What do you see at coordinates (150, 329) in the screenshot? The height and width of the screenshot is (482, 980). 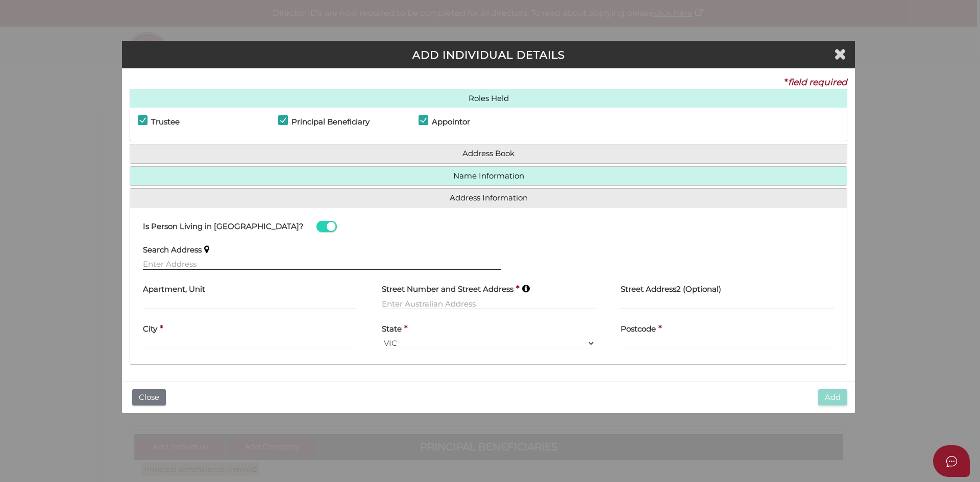 I see `h4: City` at bounding box center [150, 329].